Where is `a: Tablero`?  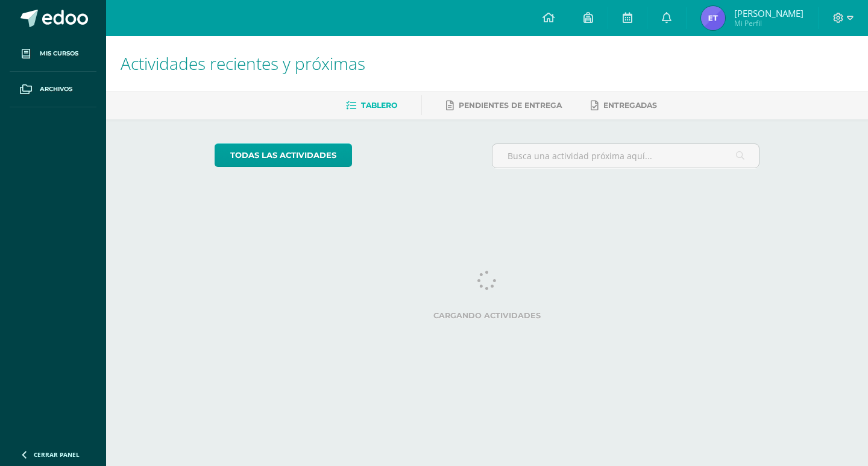 a: Tablero is located at coordinates (371, 106).